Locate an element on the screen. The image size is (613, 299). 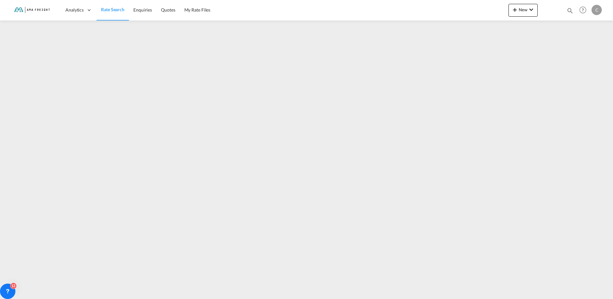
div: Help is located at coordinates (585, 10).